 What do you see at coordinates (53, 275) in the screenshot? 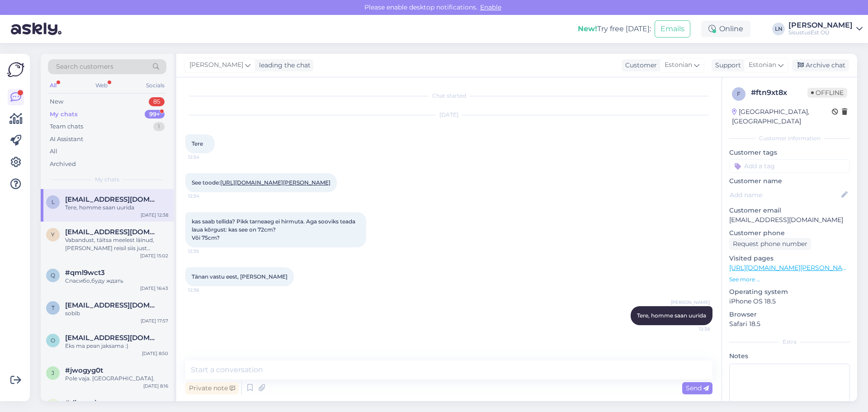
I see `span: q` at bounding box center [53, 275].